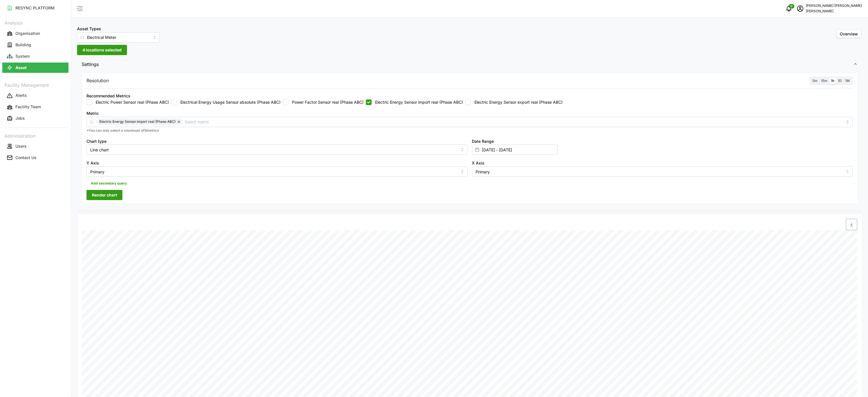 This screenshot has width=868, height=397. I want to click on p: Users, so click(21, 146).